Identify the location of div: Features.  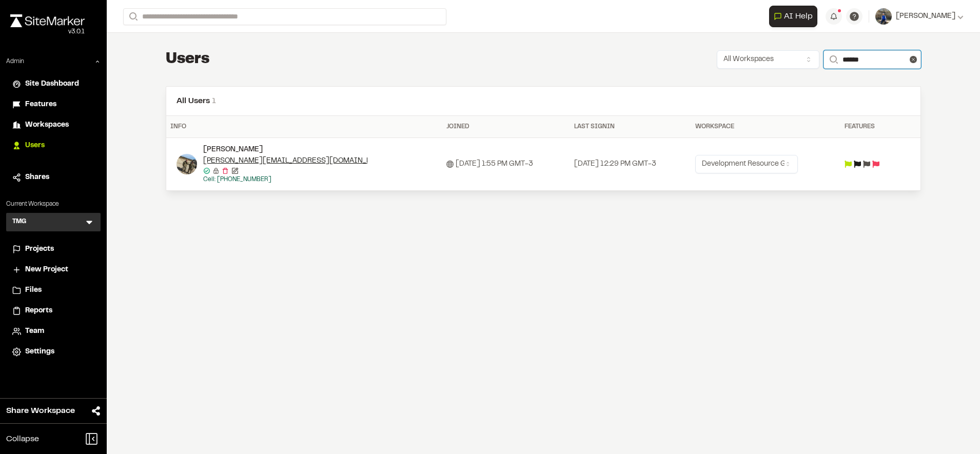
(871, 127).